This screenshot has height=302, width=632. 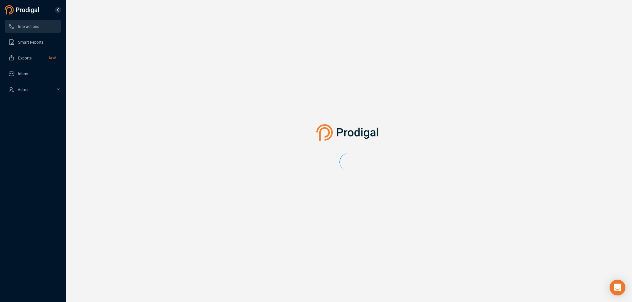 I want to click on span: New!, so click(x=52, y=58).